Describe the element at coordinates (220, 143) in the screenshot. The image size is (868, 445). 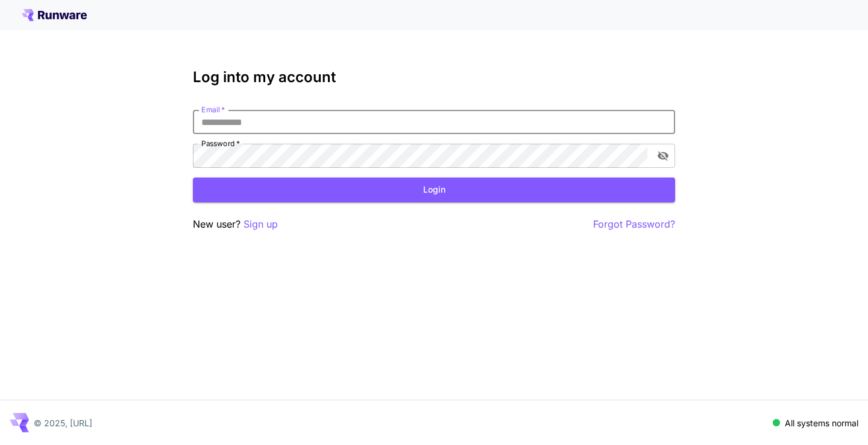
I see `label: Password` at that location.